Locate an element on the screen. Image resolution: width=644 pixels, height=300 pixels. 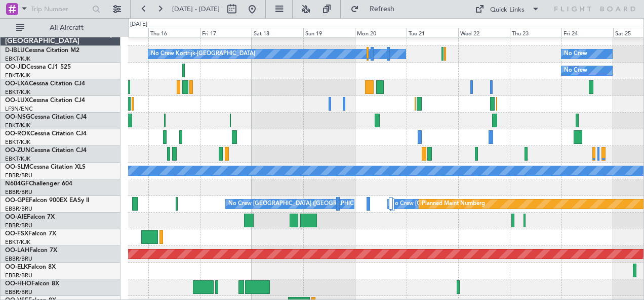
a: OO-ZUNCessna Citation CJ4 is located at coordinates (45, 151).